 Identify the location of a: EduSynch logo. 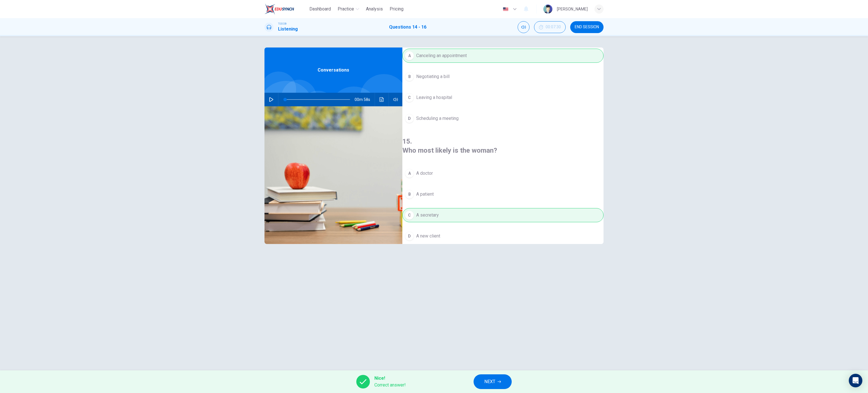
(286, 9).